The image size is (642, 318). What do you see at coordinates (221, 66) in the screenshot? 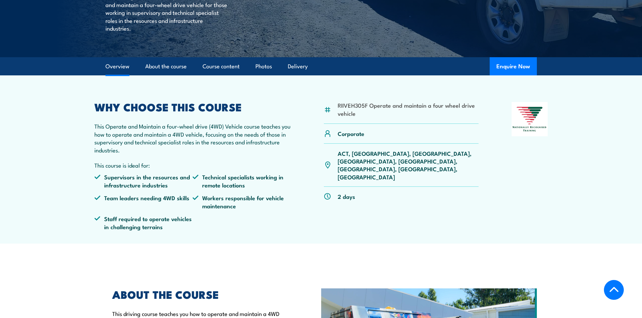
I see `a: Course content` at bounding box center [221, 66].